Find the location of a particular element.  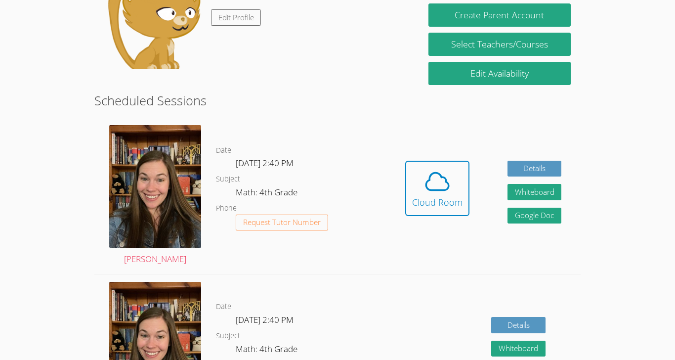

a: Google Doc is located at coordinates (534, 215).